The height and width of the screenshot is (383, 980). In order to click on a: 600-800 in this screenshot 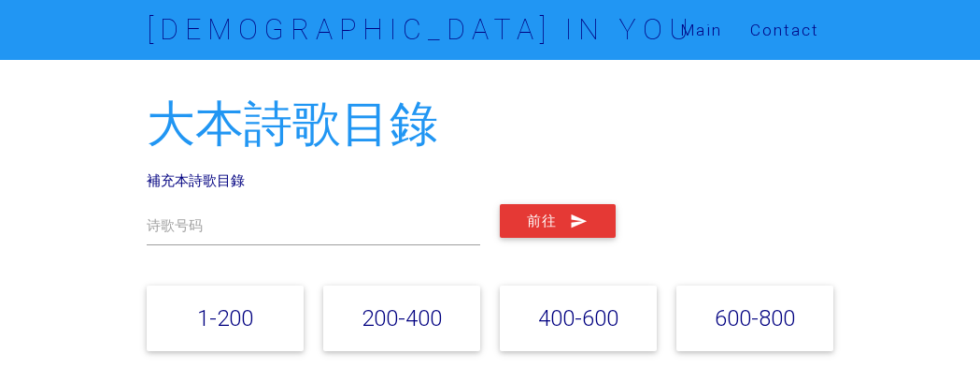, I will do `click(755, 317)`.